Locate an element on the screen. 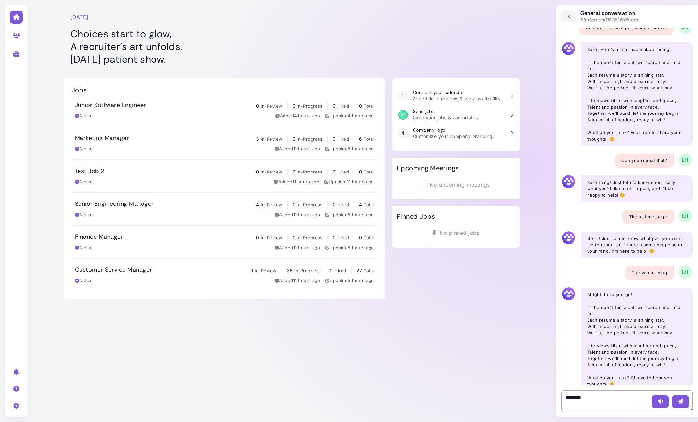  span: 26 is located at coordinates (290, 270).